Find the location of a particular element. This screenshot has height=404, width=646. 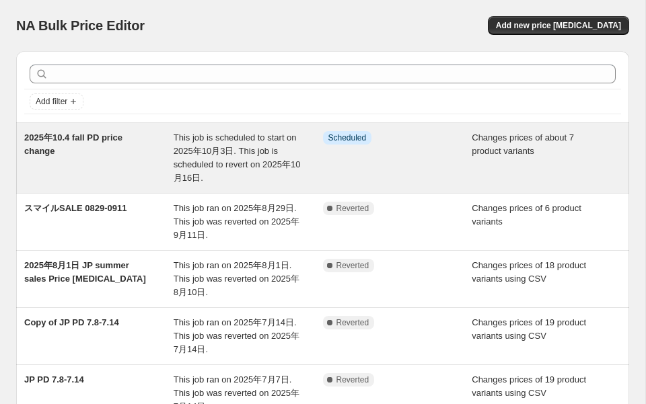

span: Copy of JP PD 7.8-7.14 is located at coordinates (71, 322).